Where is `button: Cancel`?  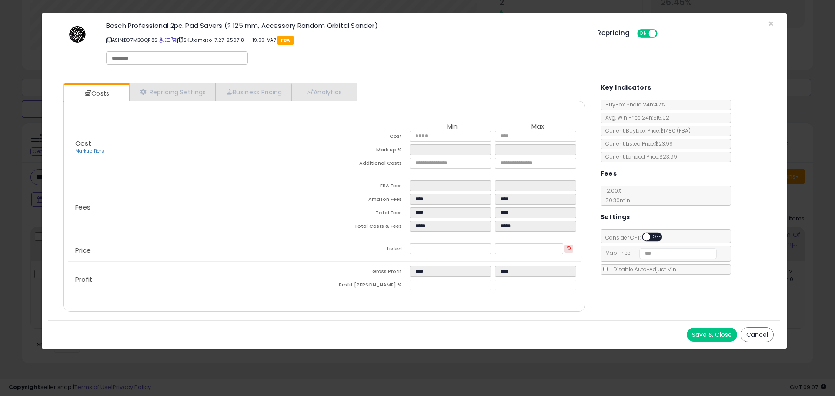
button: Cancel is located at coordinates (757, 335).